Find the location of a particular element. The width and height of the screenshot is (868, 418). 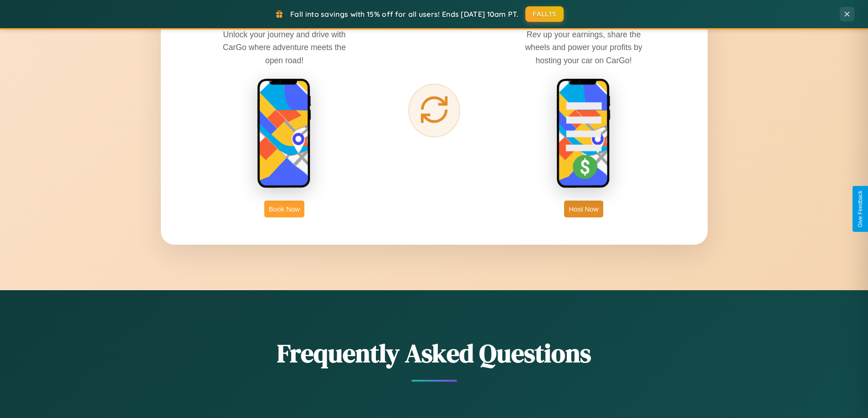

h2: Frequently Asked Questions is located at coordinates (434, 353).